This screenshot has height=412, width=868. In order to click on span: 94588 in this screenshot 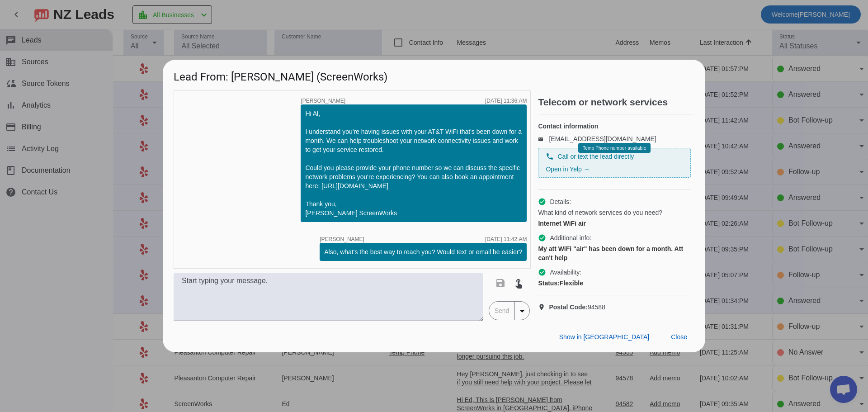, I will do `click(577, 307)`.